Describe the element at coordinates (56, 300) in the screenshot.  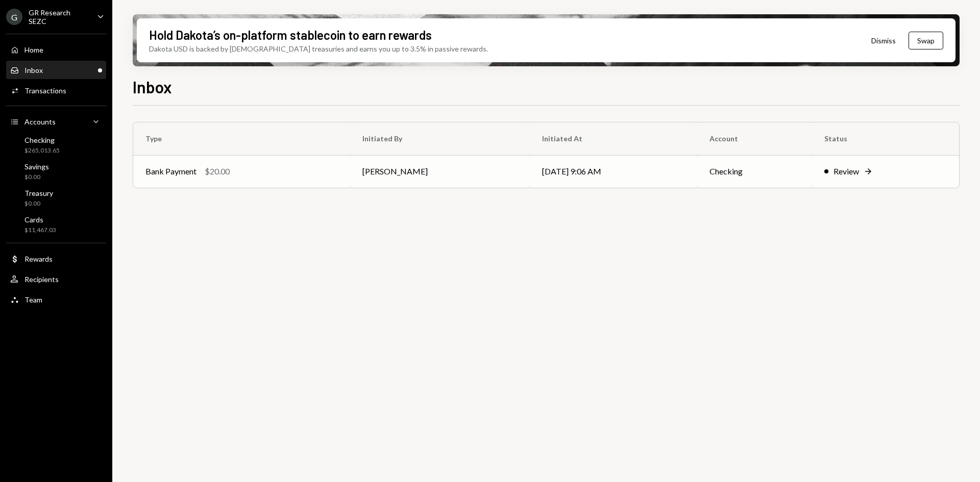
I see `a: Team` at that location.